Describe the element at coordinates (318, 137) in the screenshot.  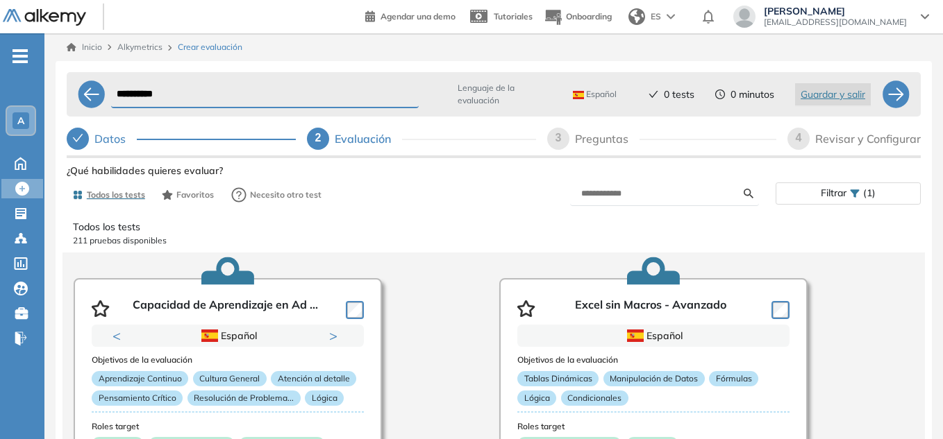
I see `span: 2` at that location.